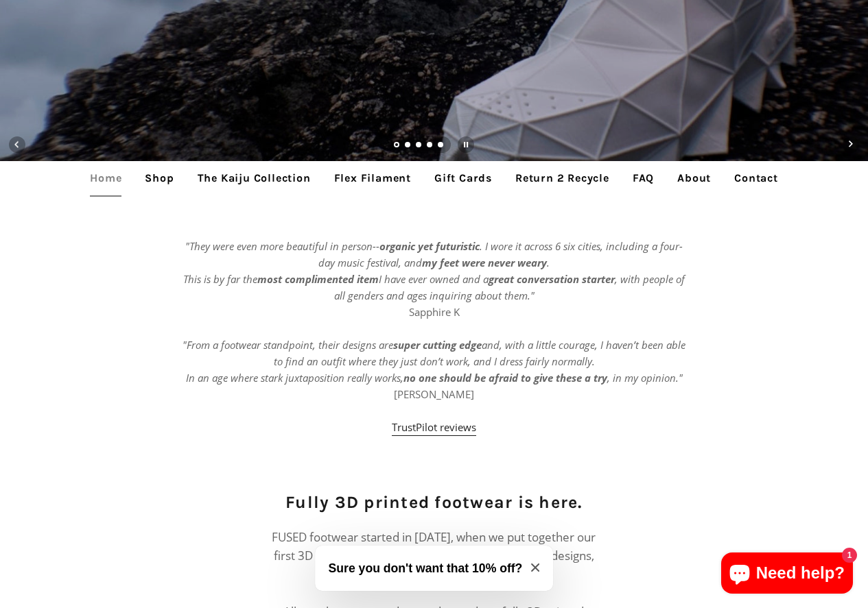  Describe the element at coordinates (850, 145) in the screenshot. I see `button: Next slide` at that location.